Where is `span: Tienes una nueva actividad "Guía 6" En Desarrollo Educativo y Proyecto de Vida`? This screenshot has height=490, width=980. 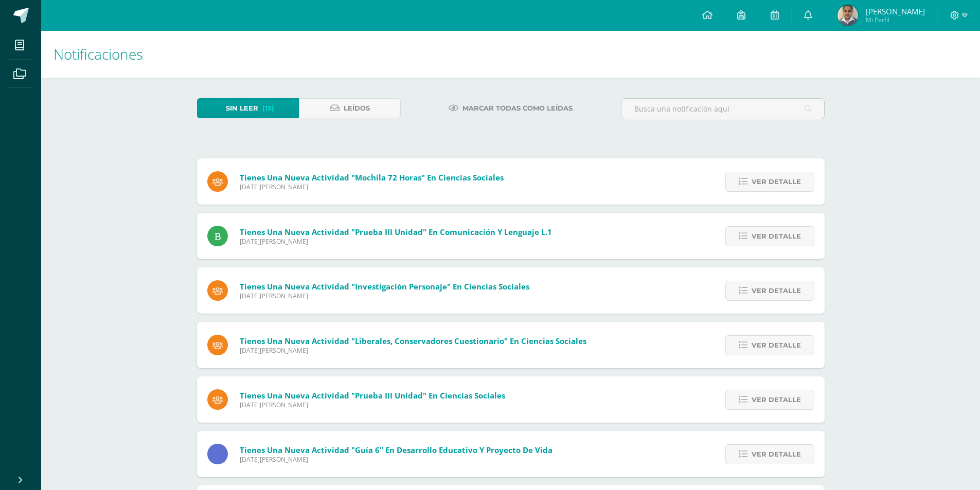
span: Tienes una nueva actividad "Guía 6" En Desarrollo Educativo y Proyecto de Vida is located at coordinates (396, 450).